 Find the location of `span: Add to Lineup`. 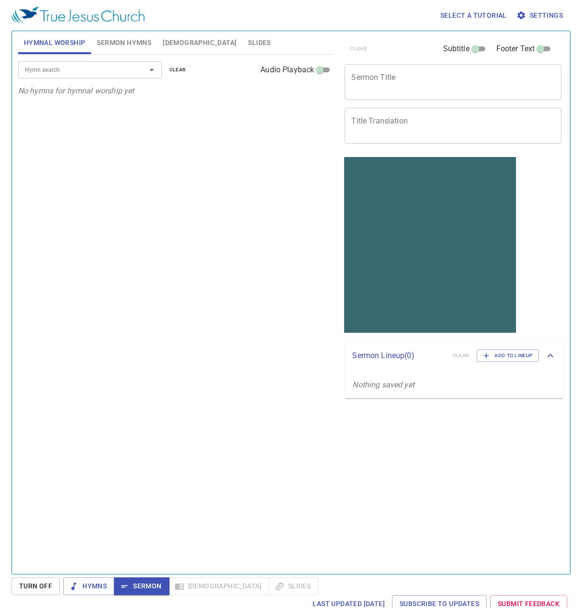

span: Add to Lineup is located at coordinates (508, 356).